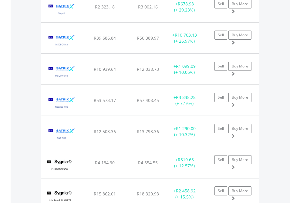 The height and width of the screenshot is (203, 300). Describe the element at coordinates (185, 4) in the screenshot. I see `span: R678.98` at that location.